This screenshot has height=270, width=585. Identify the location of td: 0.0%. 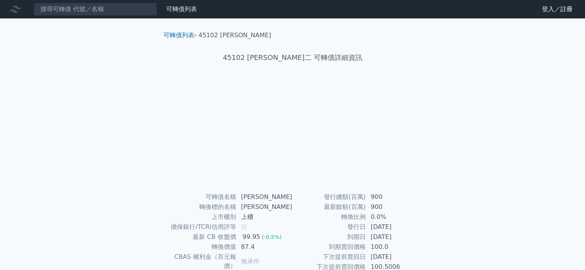
(392, 217).